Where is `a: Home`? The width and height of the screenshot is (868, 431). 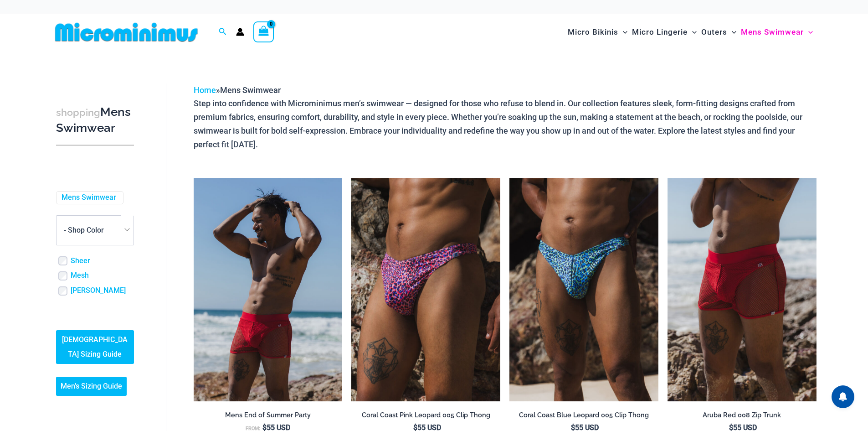 a: Home is located at coordinates (204, 90).